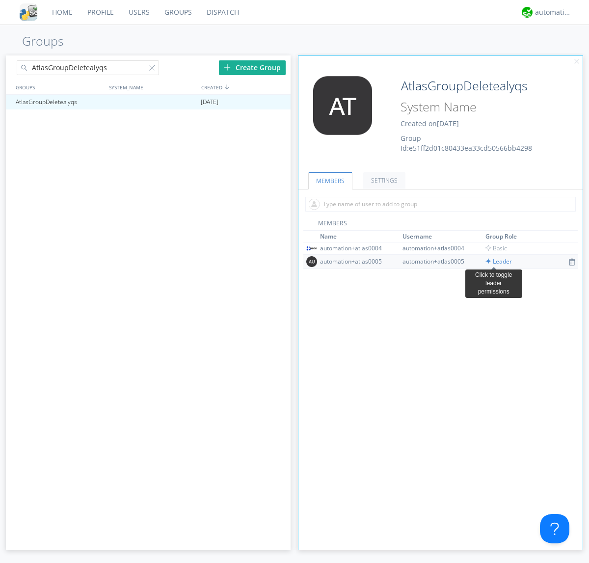  Describe the element at coordinates (497, 248) in the screenshot. I see `span: Basic` at that location.